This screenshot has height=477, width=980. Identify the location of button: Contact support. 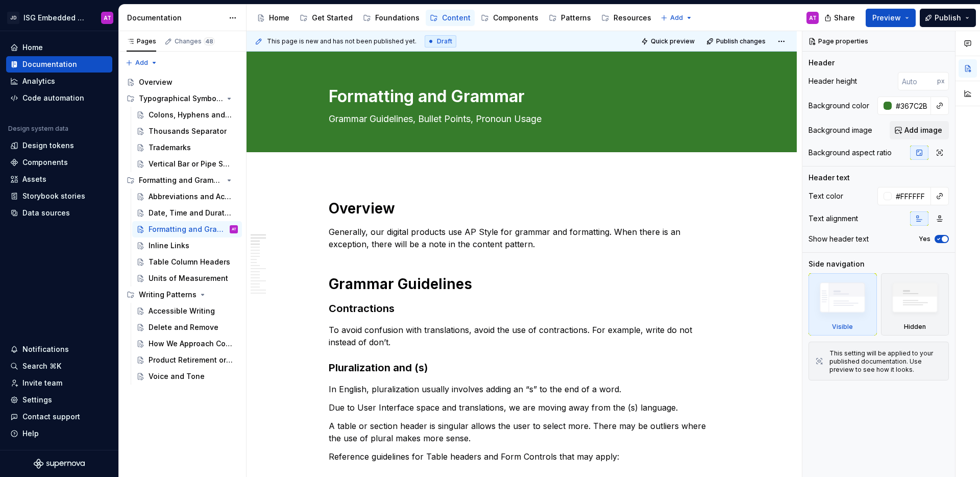
(59, 417).